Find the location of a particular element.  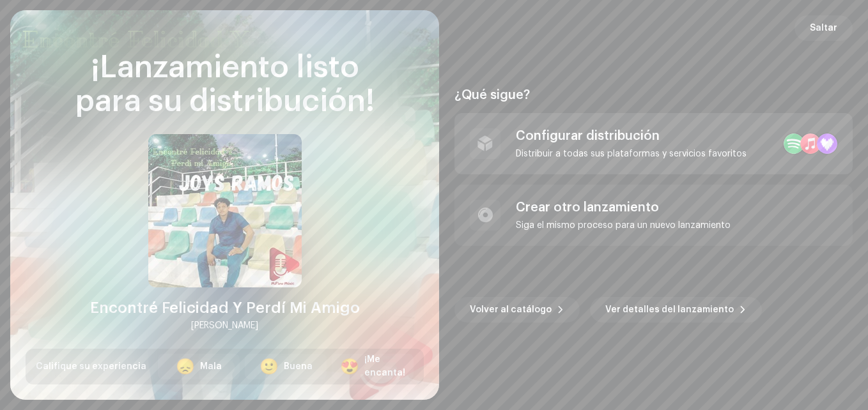

div: Buena is located at coordinates (298, 366).